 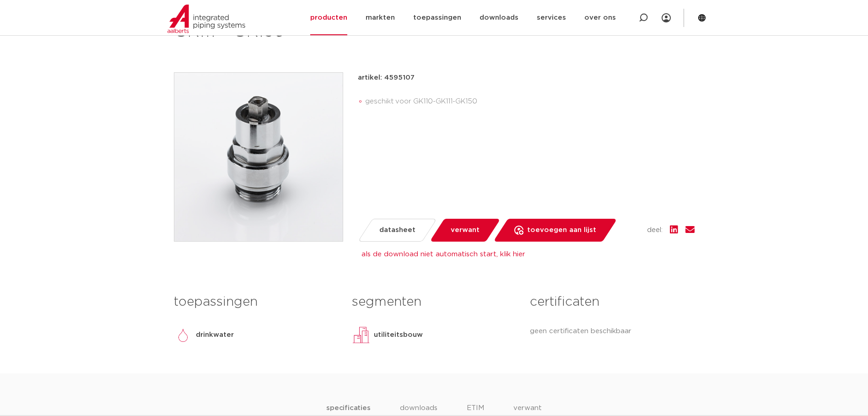 What do you see at coordinates (361, 335) in the screenshot?
I see `img: utiliteitsbouw` at bounding box center [361, 335].